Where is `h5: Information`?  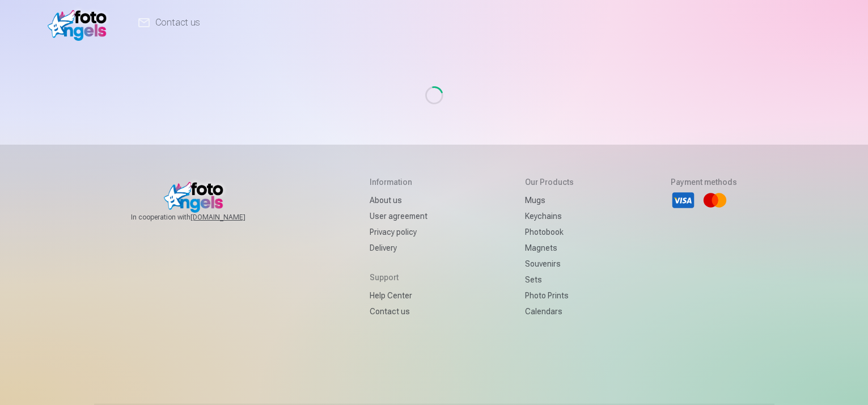
h5: Information is located at coordinates (399, 182).